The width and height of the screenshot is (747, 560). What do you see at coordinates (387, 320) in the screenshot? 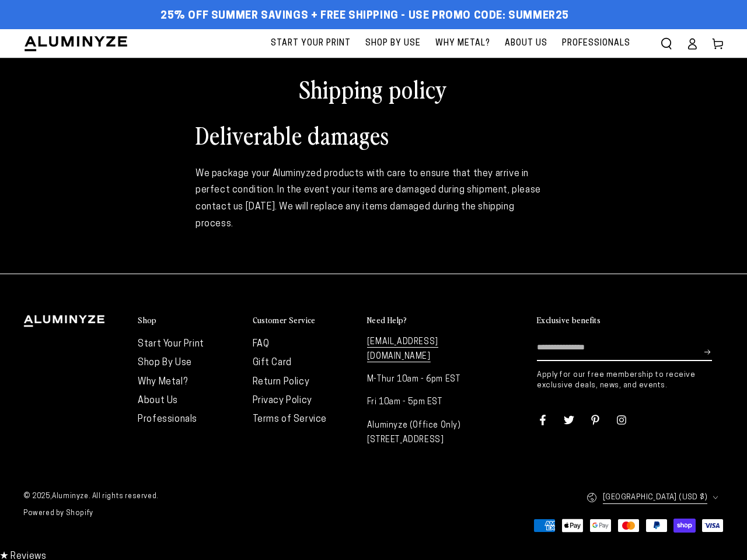
I see `h2: Need Help?` at bounding box center [387, 320].